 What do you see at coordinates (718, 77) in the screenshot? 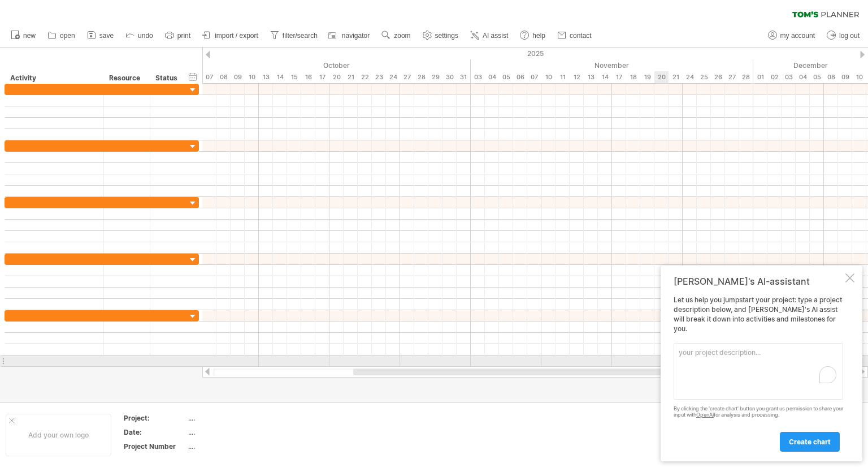
I see `div: Wednesday, 26 November 2025` at bounding box center [718, 77].